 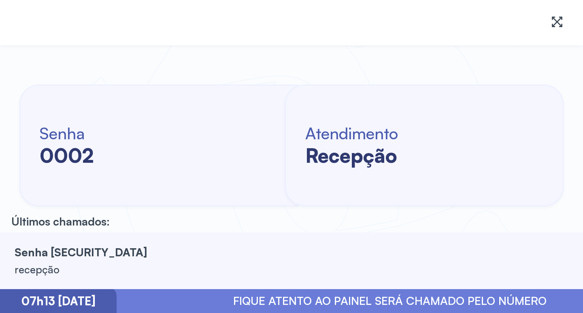 I want to click on div: recepção, so click(x=83, y=269).